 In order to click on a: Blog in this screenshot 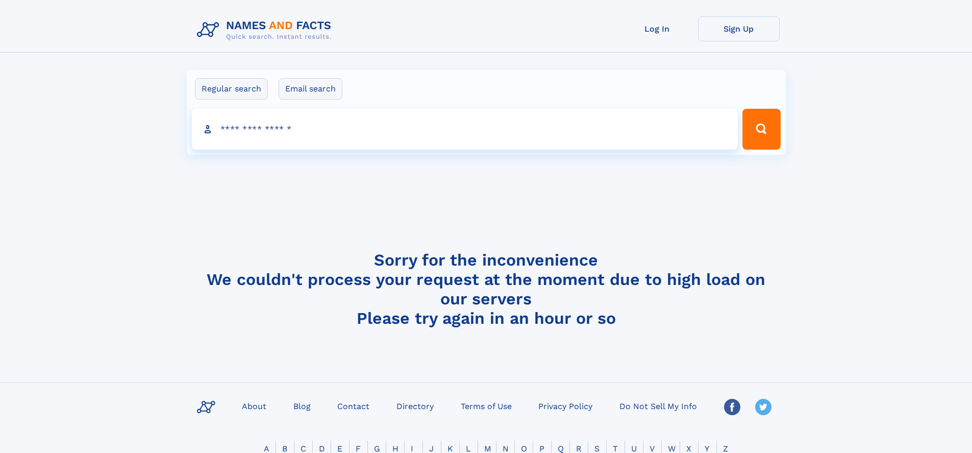, I will do `click(302, 405)`.